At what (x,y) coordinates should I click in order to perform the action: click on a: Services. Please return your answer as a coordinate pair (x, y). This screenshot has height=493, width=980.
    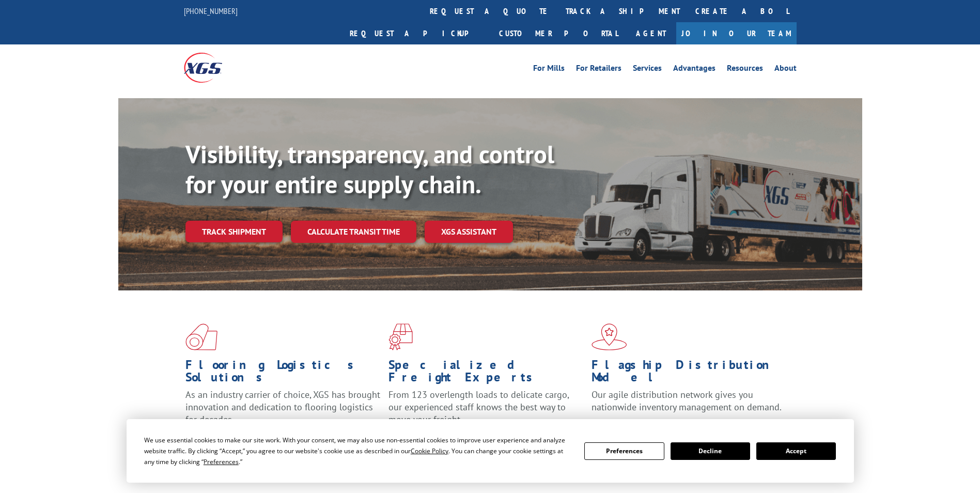
    Looking at the image, I should click on (648, 70).